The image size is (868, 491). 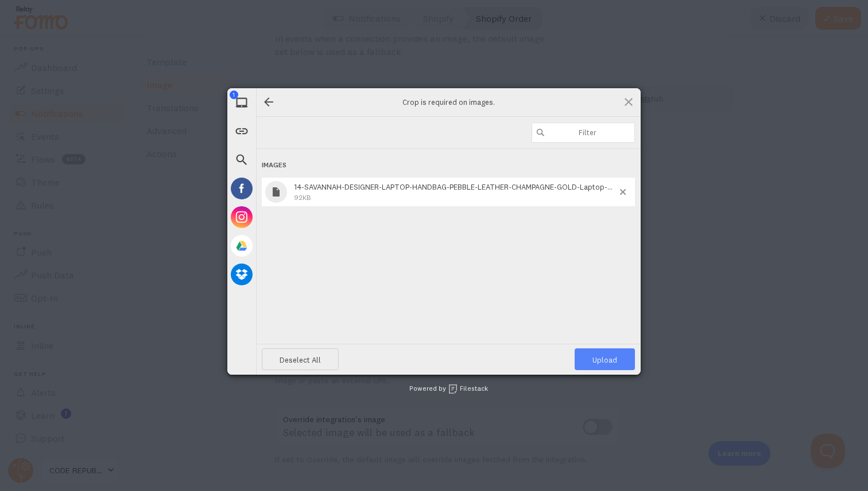 What do you see at coordinates (269, 102) in the screenshot?
I see `div: Go back` at bounding box center [269, 102].